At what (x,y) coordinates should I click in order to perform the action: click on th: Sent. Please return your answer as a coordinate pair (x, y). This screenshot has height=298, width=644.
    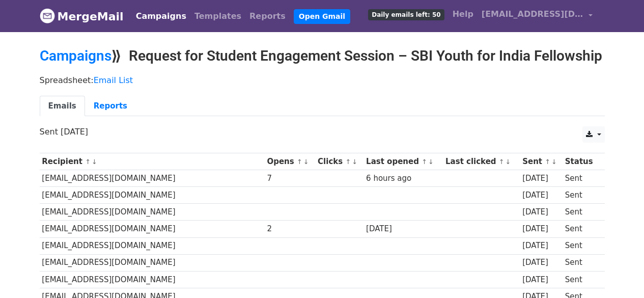
    Looking at the image, I should click on (541, 161).